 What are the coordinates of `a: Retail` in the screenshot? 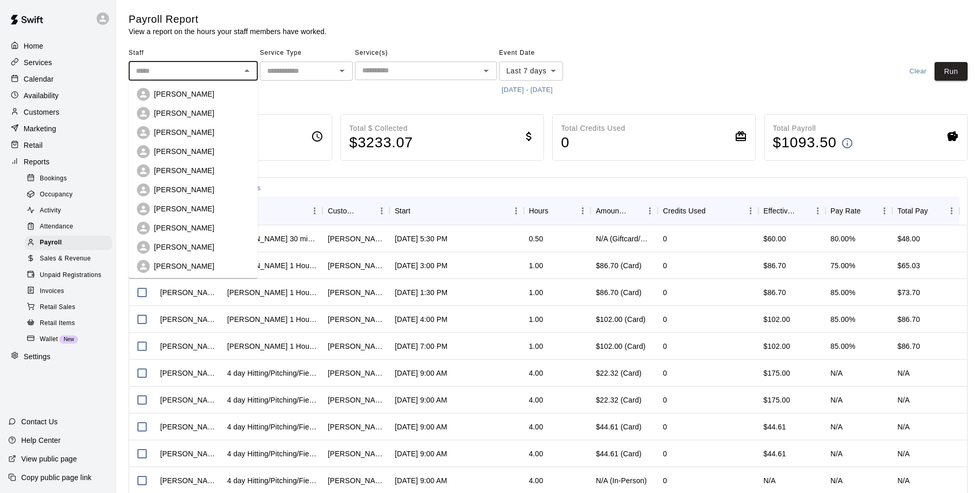 It's located at (58, 145).